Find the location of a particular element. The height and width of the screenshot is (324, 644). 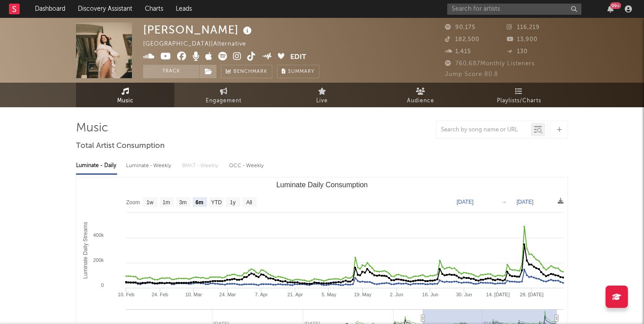

text: 16. Jun is located at coordinates (430, 294).